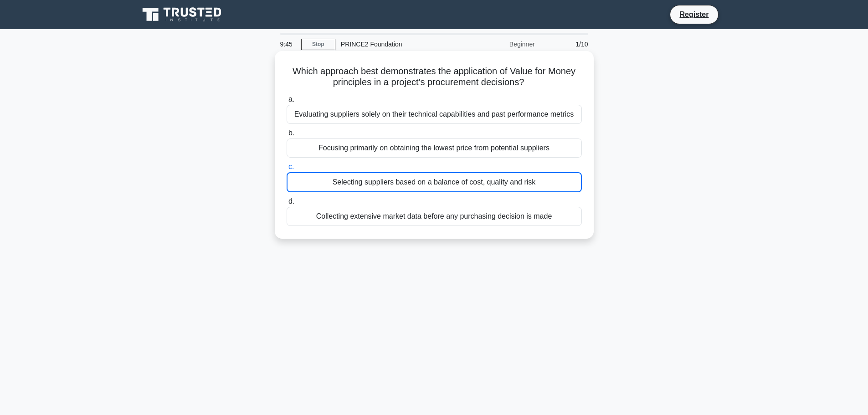 This screenshot has height=415, width=868. I want to click on div: 1/10, so click(567, 45).